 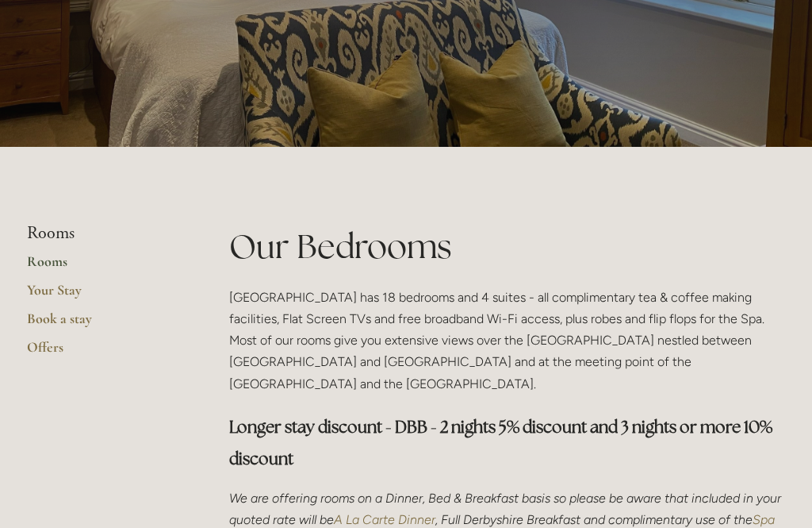 I want to click on a: Book a stay, so click(x=103, y=324).